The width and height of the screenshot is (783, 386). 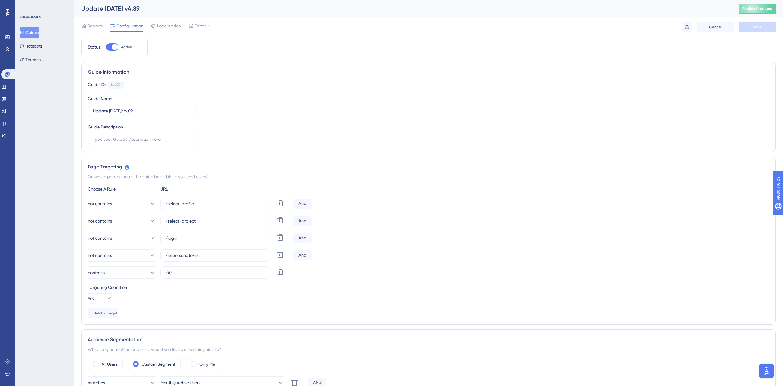 What do you see at coordinates (95, 26) in the screenshot?
I see `span: Reports` at bounding box center [95, 26].